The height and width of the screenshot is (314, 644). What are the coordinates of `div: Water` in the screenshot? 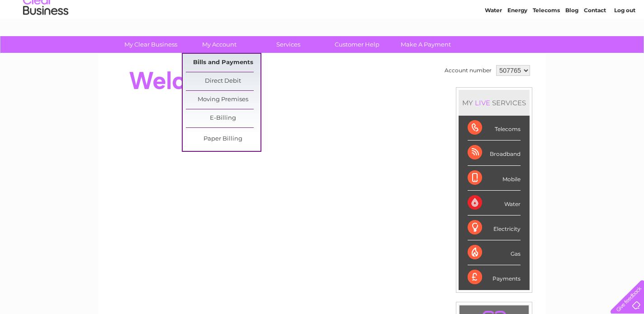 It's located at (494, 203).